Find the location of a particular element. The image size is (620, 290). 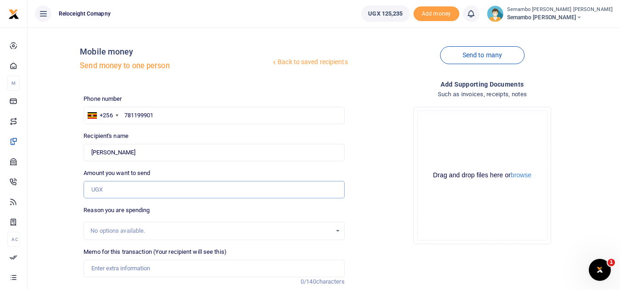

a: Back to saved recipients is located at coordinates (309, 62).